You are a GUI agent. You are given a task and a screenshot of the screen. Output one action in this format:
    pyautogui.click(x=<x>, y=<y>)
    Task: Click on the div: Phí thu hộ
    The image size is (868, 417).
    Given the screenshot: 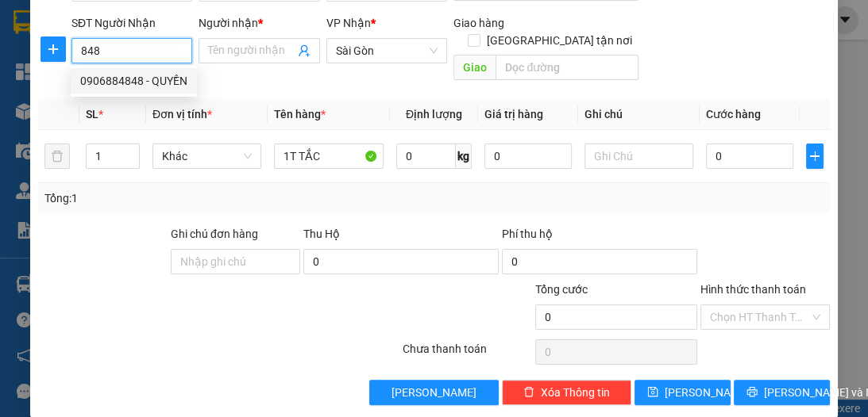 What is the action you would take?
    pyautogui.click(x=599, y=237)
    